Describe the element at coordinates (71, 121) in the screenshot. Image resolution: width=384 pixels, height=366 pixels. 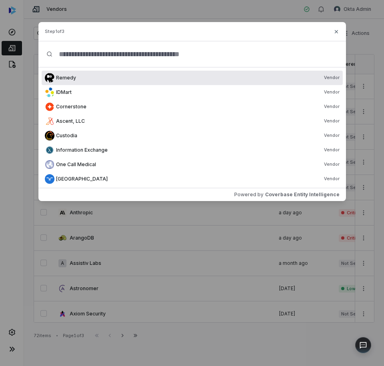
I see `span: Ascent, LLC` at that location.